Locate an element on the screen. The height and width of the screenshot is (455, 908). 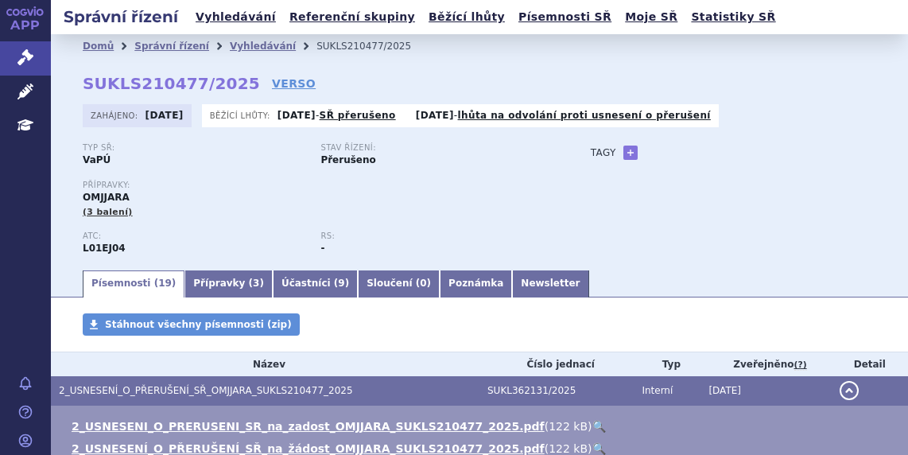
span: 2_USNESENÍ_O_PŘERUŠENÍ_SŘ_OMJJARA_SUKLS210477_2025 is located at coordinates (206, 390).